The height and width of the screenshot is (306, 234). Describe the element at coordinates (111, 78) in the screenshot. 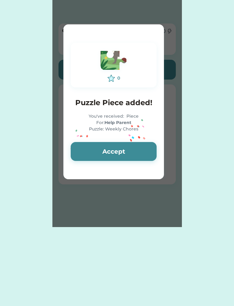

I see `img: interface-favorite-star--reward-rating-rate-social-star-media-favorite-like-stars.svg` at that location.